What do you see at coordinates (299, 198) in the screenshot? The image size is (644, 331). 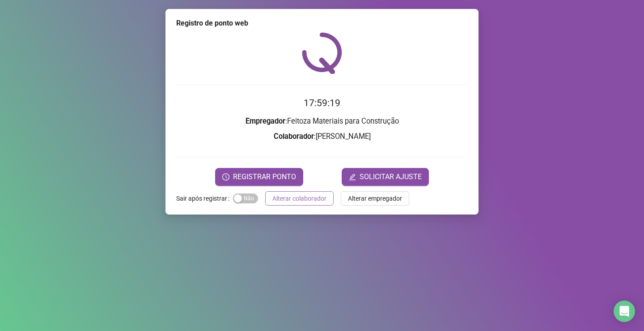 I see `span: Alterar colaborador` at bounding box center [299, 198].